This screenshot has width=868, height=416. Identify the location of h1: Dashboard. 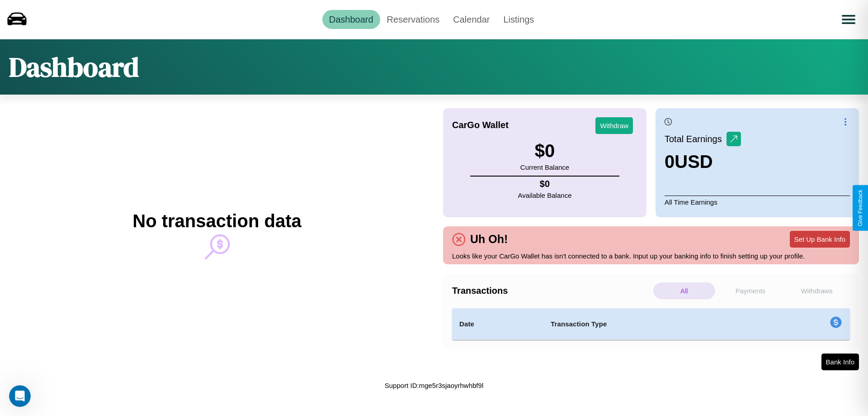
(74, 67).